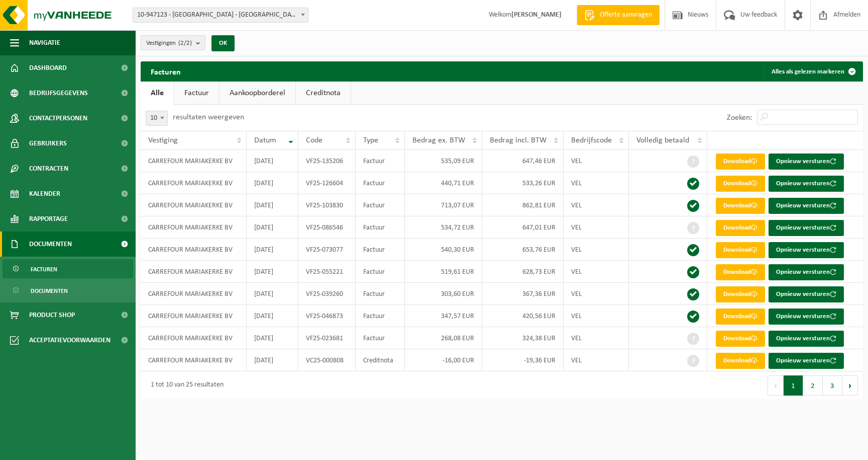  What do you see at coordinates (592, 141) in the screenshot?
I see `span: Bedrijfscode` at bounding box center [592, 141].